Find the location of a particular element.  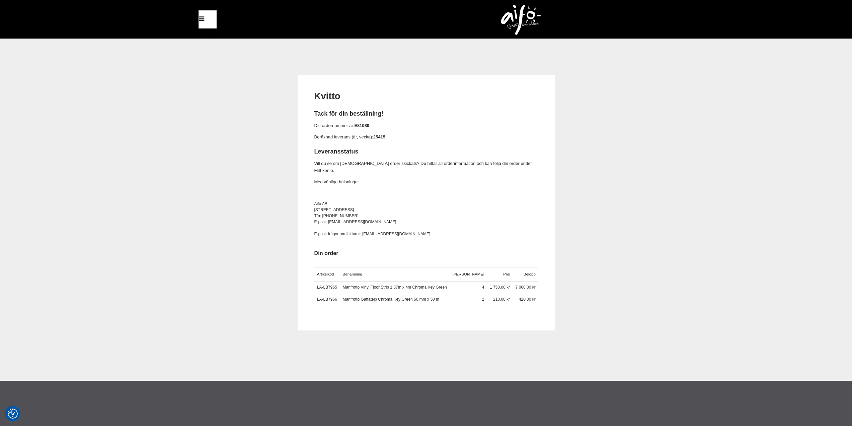

div: Aifo AB is located at coordinates (426, 204).